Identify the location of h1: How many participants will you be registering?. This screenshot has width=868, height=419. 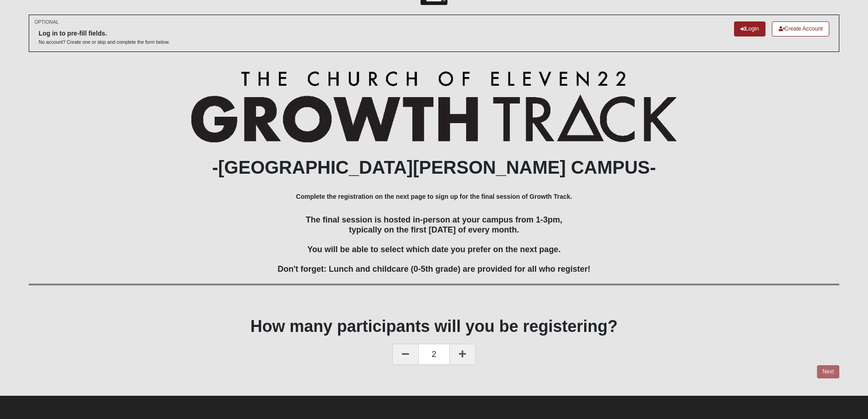
(434, 326).